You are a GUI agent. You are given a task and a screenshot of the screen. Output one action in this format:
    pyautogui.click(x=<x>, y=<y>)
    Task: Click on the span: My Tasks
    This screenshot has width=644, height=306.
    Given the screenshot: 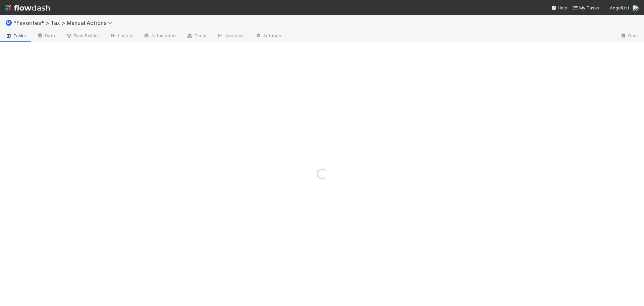 What is the action you would take?
    pyautogui.click(x=585, y=8)
    